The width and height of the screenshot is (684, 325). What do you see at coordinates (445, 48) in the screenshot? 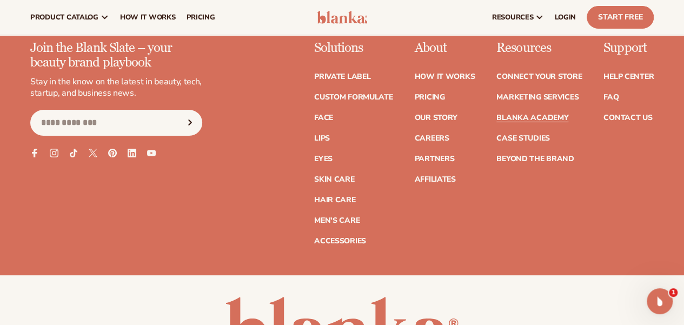
I see `p: About` at bounding box center [445, 48].